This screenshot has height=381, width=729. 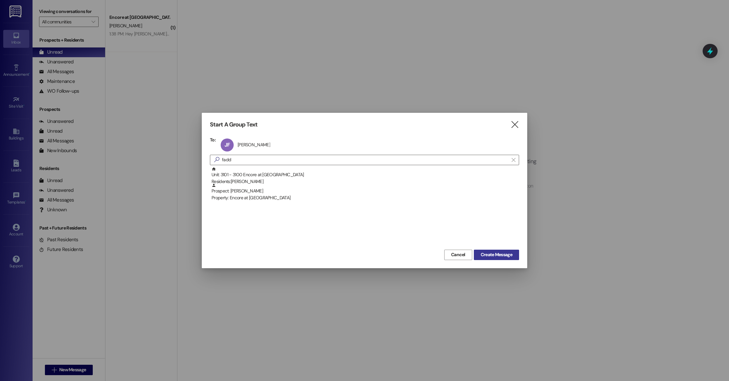 I want to click on button: Clear text, so click(x=513, y=160).